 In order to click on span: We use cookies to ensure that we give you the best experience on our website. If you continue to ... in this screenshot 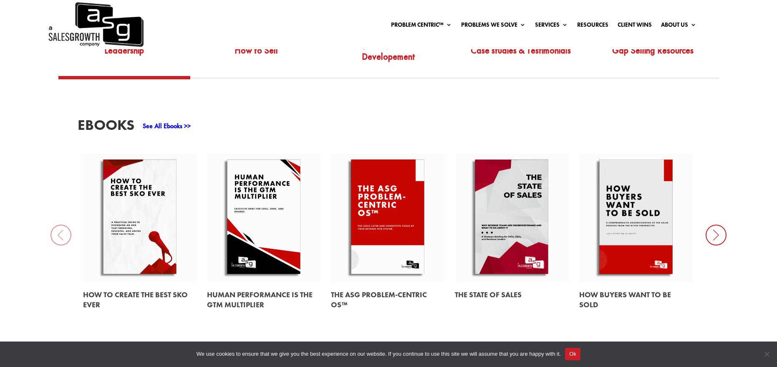, I will do `click(379, 354)`.